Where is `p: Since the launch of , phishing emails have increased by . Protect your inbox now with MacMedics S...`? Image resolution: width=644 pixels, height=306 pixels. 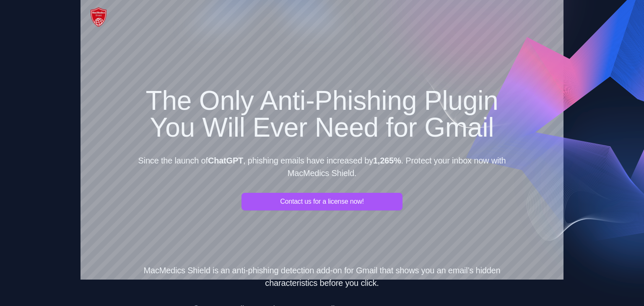
p: Since the launch of , phishing emails have increased by . Protect your inbox now with MacMedics S... is located at coordinates (322, 167).